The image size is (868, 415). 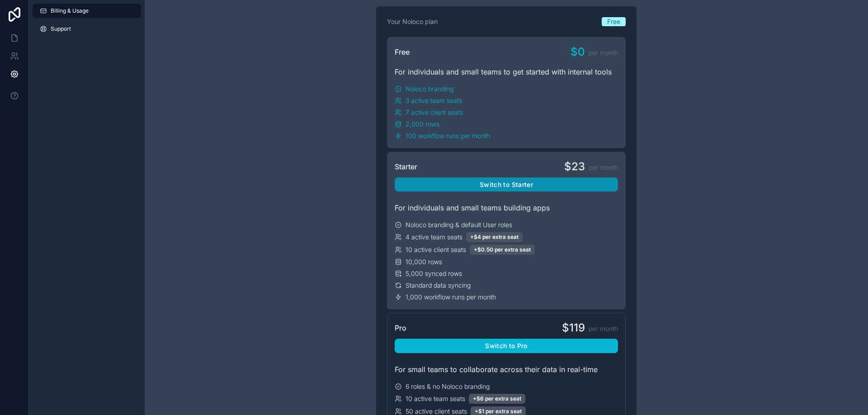 What do you see at coordinates (436, 250) in the screenshot?
I see `span: 10 active client seats` at bounding box center [436, 250].